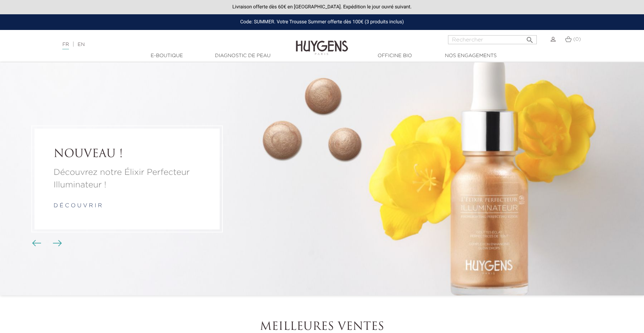 Image resolution: width=644 pixels, height=333 pixels. Describe the element at coordinates (395, 56) in the screenshot. I see `a: Officine Bio` at that location.